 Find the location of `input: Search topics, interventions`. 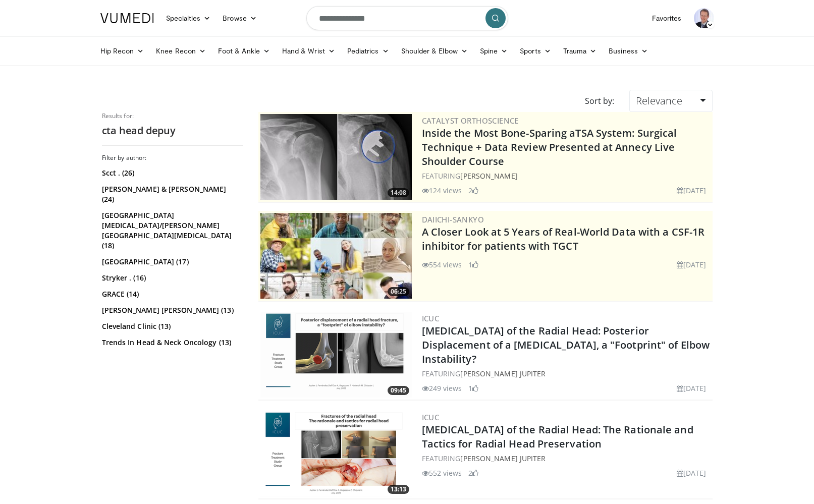

input: Search topics, interventions is located at coordinates (407, 18).